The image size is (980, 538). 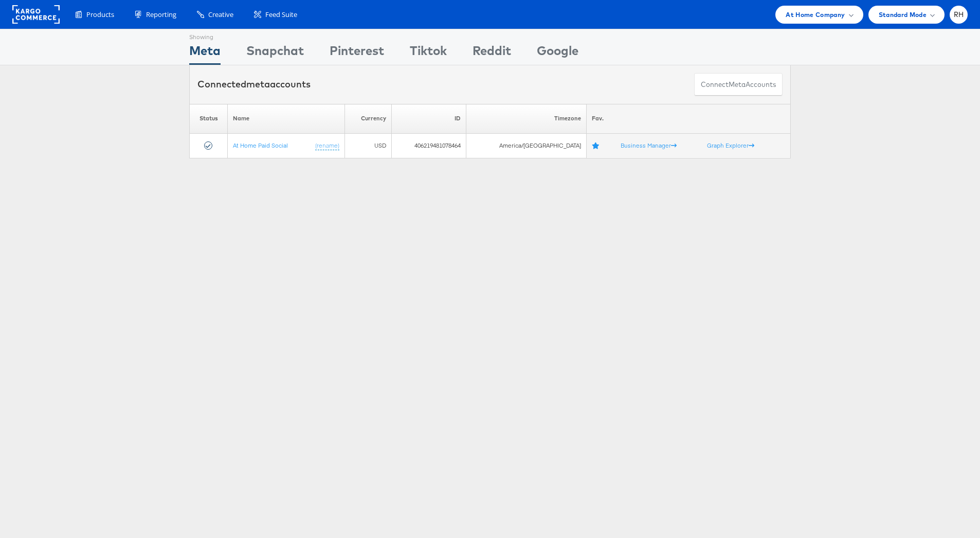 I want to click on div: Google, so click(x=557, y=53).